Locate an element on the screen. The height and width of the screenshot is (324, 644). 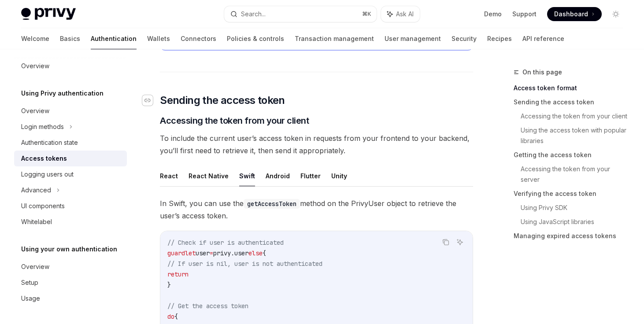
button: React is located at coordinates (169, 176).